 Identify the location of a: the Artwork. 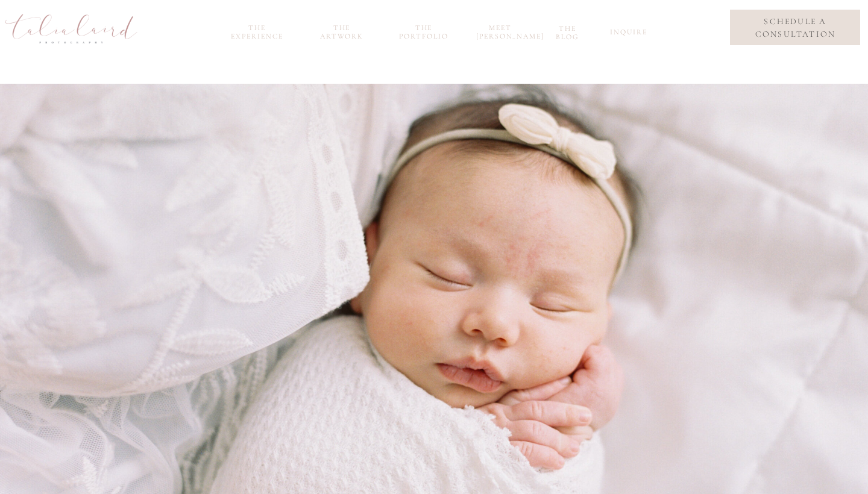
(342, 30).